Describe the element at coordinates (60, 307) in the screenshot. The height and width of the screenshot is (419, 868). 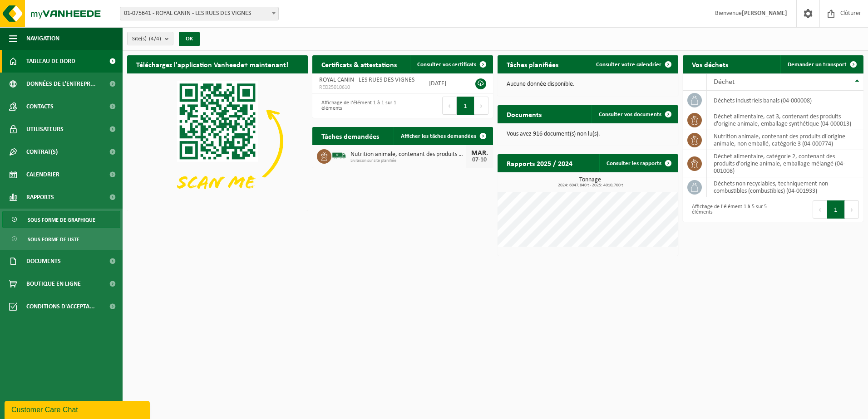
I see `span: Conditions d'accepta...` at that location.